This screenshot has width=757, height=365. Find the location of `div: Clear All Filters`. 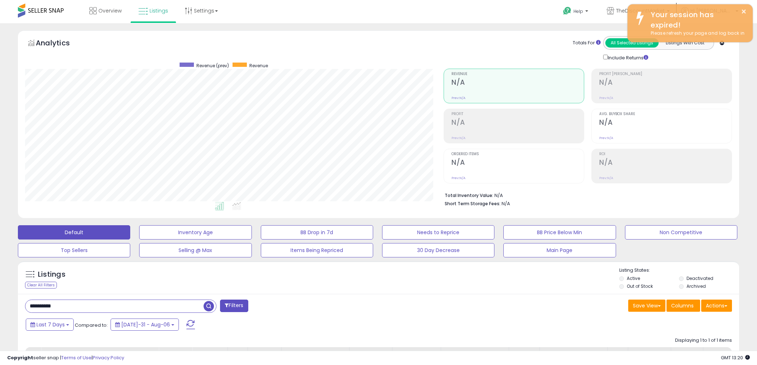

div: Clear All Filters is located at coordinates (41, 285).